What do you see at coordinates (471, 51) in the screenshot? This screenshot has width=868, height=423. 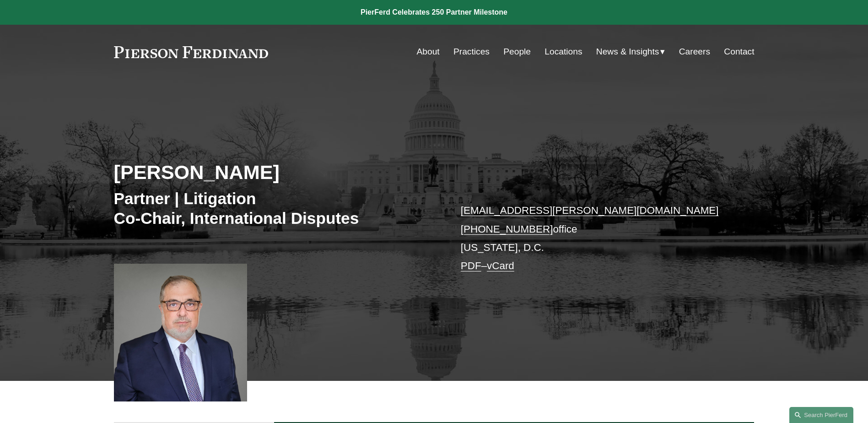 I see `a: Practices` at bounding box center [471, 51].